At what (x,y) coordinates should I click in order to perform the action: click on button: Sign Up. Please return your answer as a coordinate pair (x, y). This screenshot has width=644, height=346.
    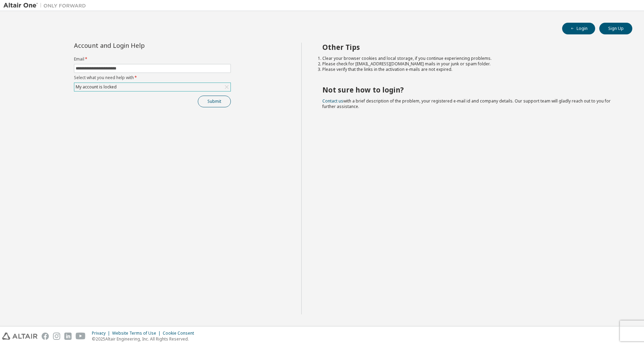
    Looking at the image, I should click on (616, 29).